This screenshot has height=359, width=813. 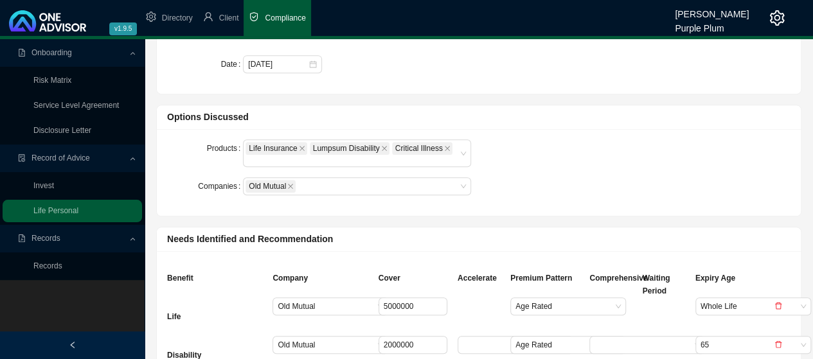 I want to click on span: Records, so click(x=46, y=238).